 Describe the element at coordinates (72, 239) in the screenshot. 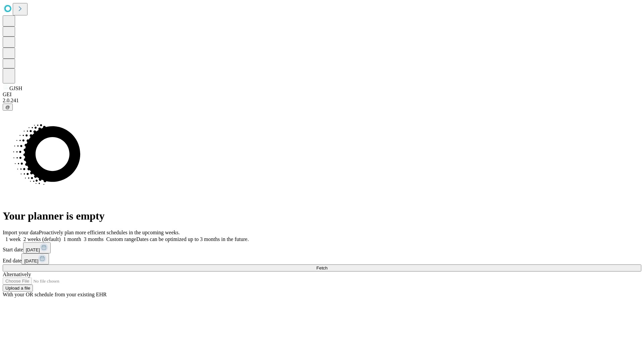

I see `span: 1 month` at that location.